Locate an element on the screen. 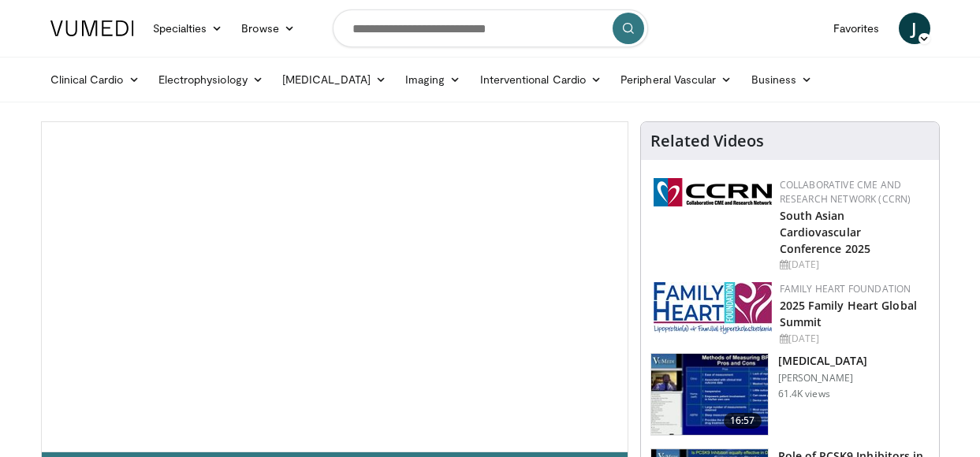 This screenshot has width=980, height=457. img: VuMedi Logo is located at coordinates (92, 29).